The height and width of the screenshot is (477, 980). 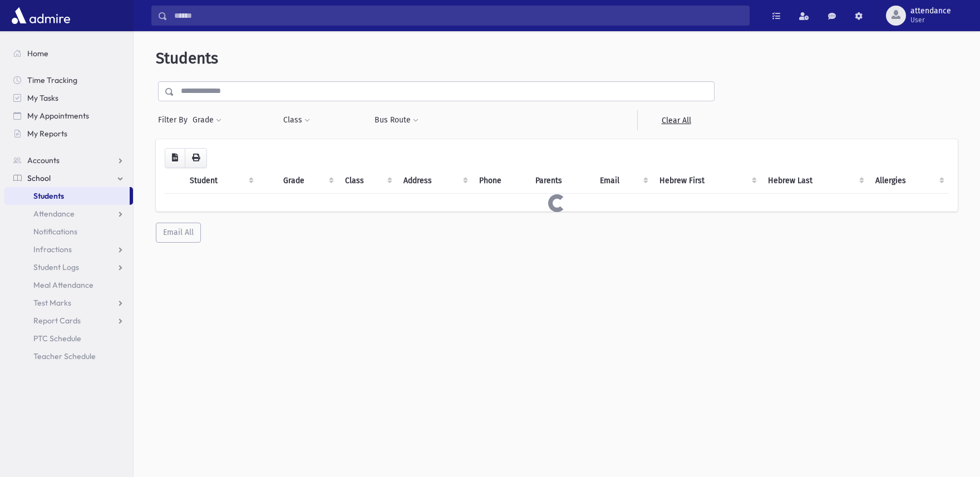 I want to click on a: Student Logs, so click(x=69, y=267).